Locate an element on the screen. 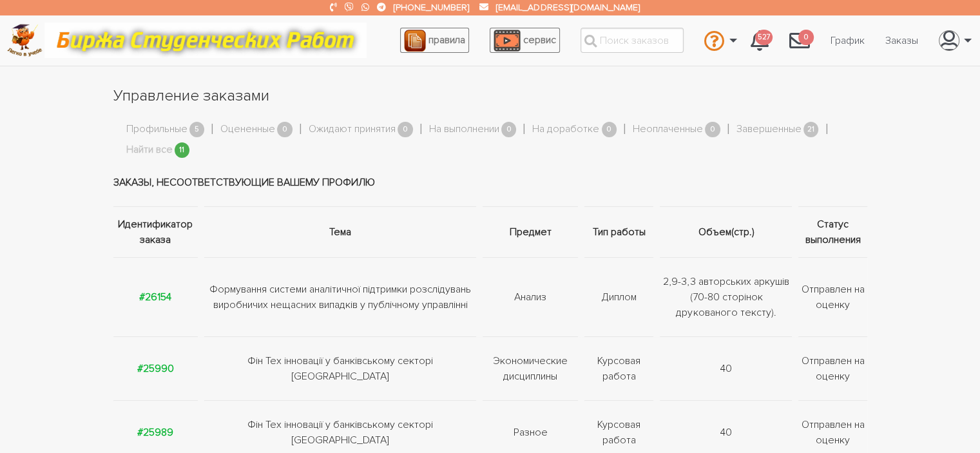 The height and width of the screenshot is (453, 980). strong: #25990 is located at coordinates (155, 368).